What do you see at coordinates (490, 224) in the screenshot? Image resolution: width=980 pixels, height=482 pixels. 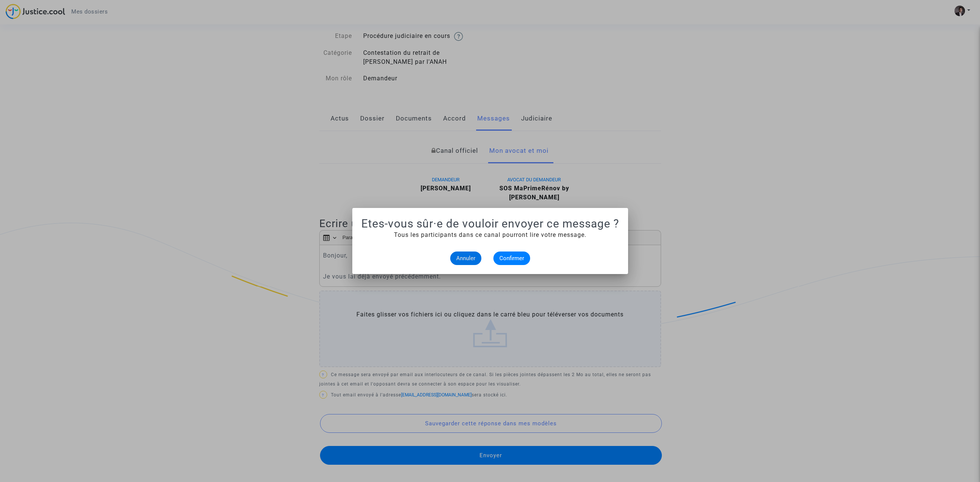 I see `h1: Etes-vous sûr·e de vouloir envoyer ce message ?` at bounding box center [490, 224].